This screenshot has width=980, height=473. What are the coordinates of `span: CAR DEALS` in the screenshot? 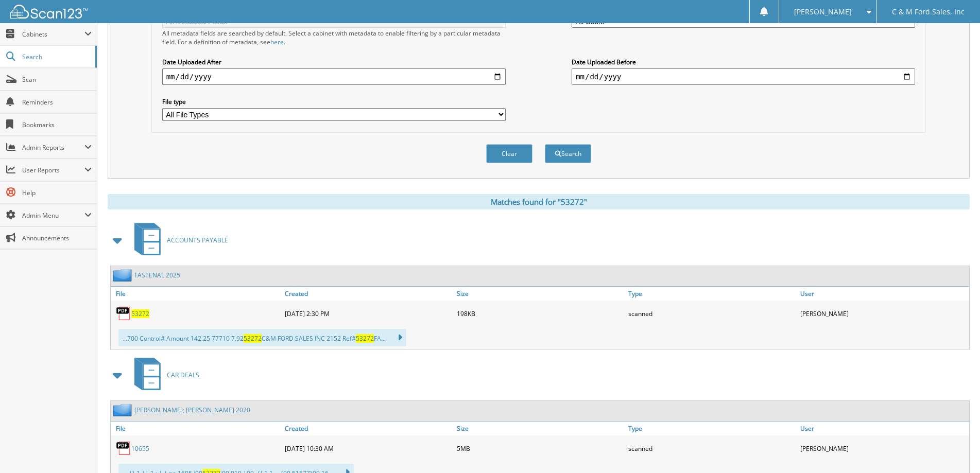 It's located at (183, 375).